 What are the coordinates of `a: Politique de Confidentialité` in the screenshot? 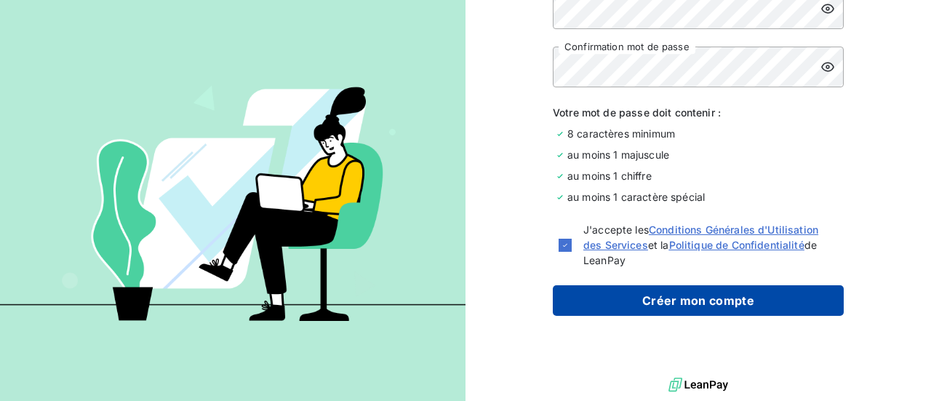 It's located at (737, 244).